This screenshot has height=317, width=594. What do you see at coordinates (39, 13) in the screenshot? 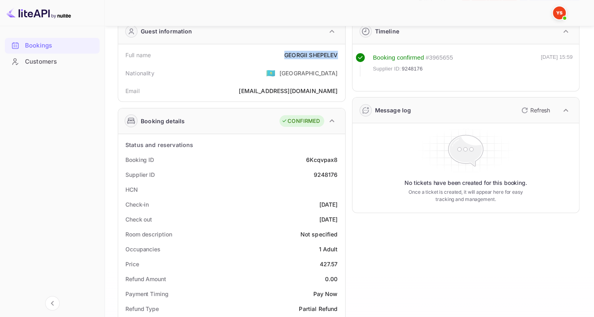
I see `img: LiteAPI logo` at bounding box center [39, 13].